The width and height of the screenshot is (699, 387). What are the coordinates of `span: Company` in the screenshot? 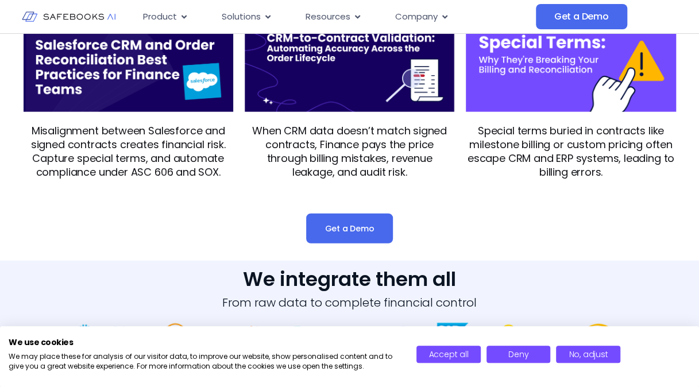 It's located at (416, 17).